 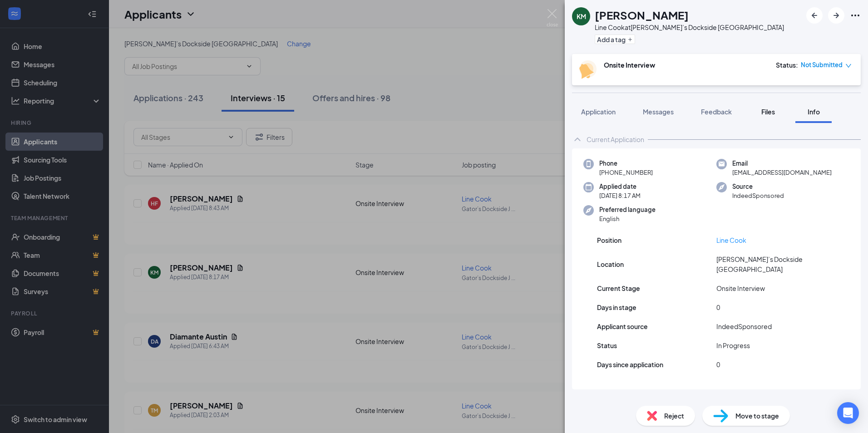 I want to click on span: Applicant source, so click(x=622, y=326).